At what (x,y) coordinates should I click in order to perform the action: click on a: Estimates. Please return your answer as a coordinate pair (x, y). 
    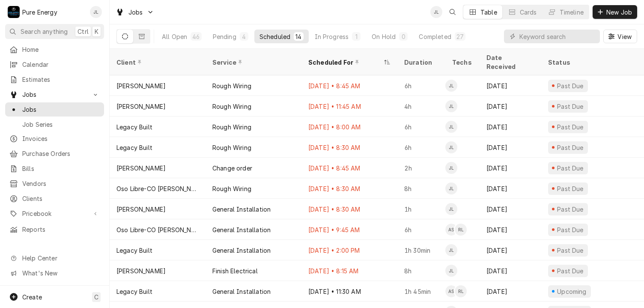
    Looking at the image, I should click on (54, 79).